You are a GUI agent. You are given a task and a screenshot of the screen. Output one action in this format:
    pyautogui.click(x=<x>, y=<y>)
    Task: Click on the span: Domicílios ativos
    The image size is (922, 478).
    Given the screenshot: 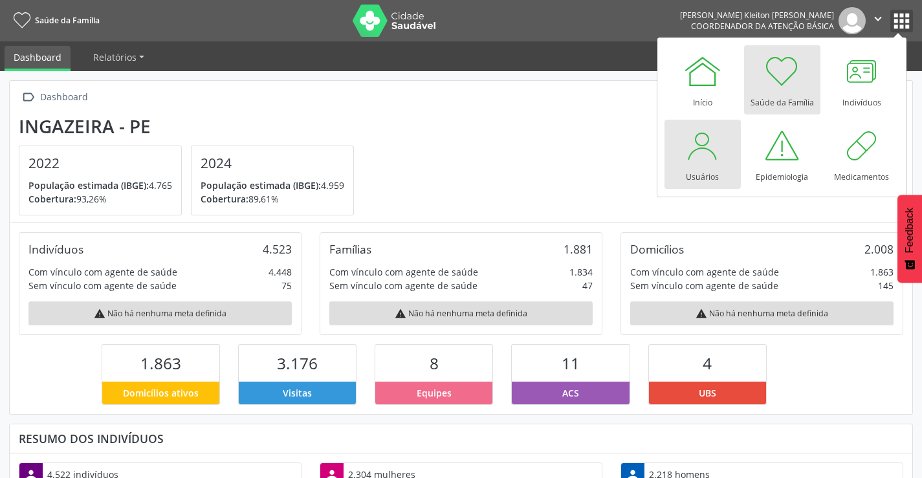 What is the action you would take?
    pyautogui.click(x=160, y=393)
    